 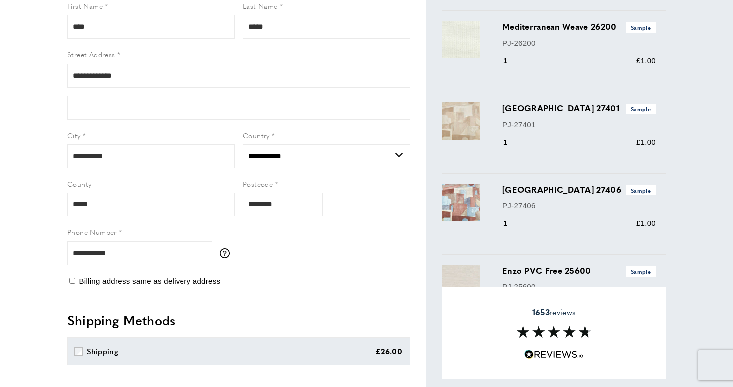 I want to click on img: Reviews.io 5 stars, so click(x=554, y=354).